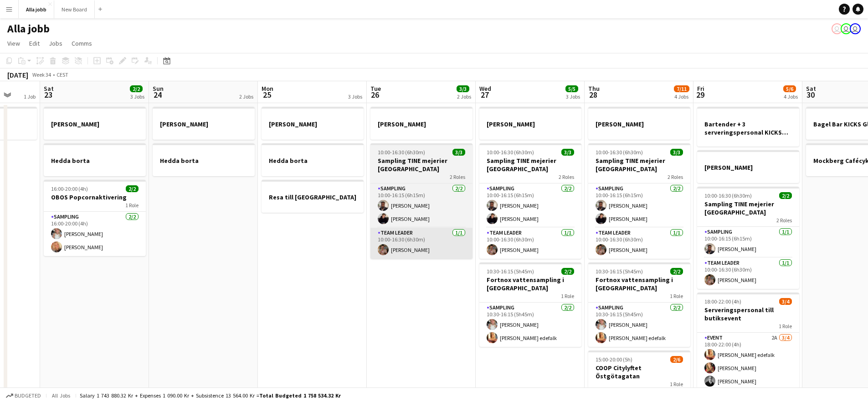  What do you see at coordinates (210, 395) in the screenshot?
I see `div: Salary 1 743 880.32 kr + Expenses 1 090.00 kr + Subsistence 13 564.00 kr =` at bounding box center [210, 395].